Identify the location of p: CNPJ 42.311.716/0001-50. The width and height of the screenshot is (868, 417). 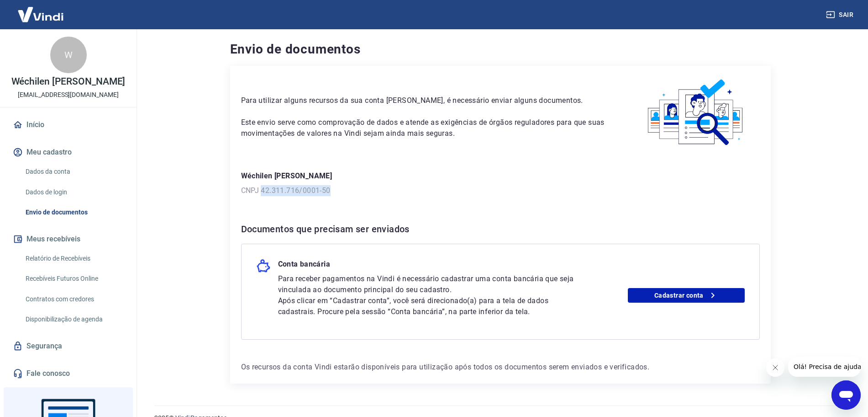
(501, 191).